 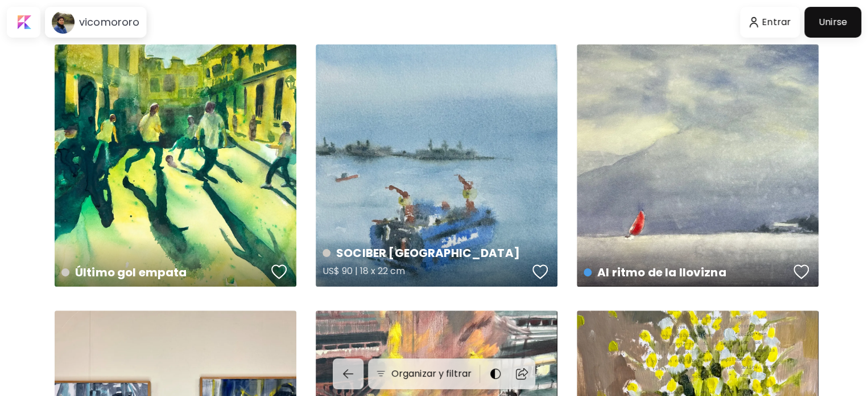 I want to click on a: Unirse, so click(x=833, y=22).